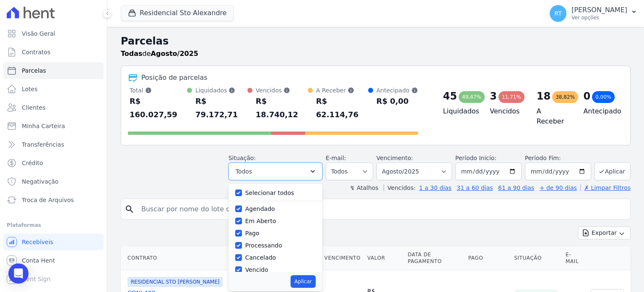  What do you see at coordinates (558, 158) in the screenshot?
I see `label: Período Fim:` at bounding box center [558, 158].